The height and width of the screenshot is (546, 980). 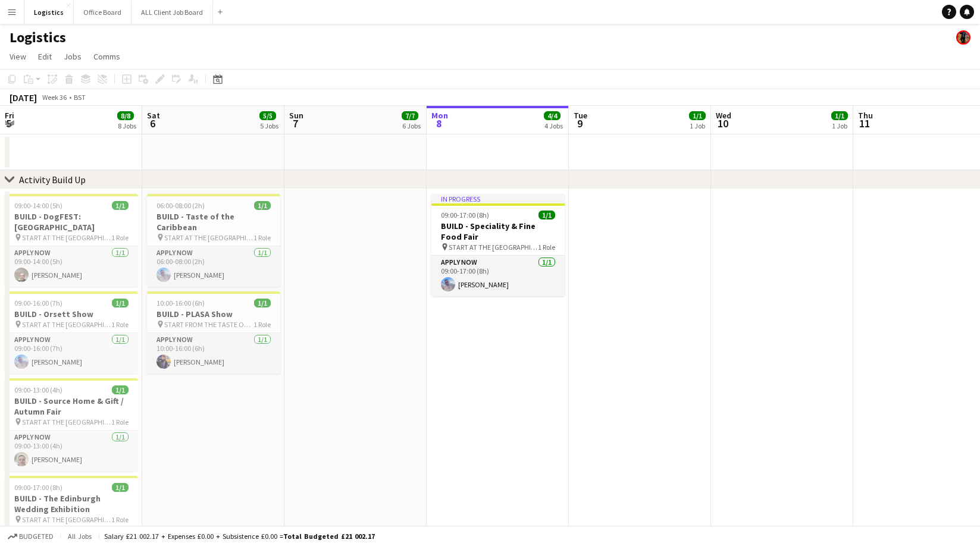 What do you see at coordinates (154, 115) in the screenshot?
I see `span: Sat` at bounding box center [154, 115].